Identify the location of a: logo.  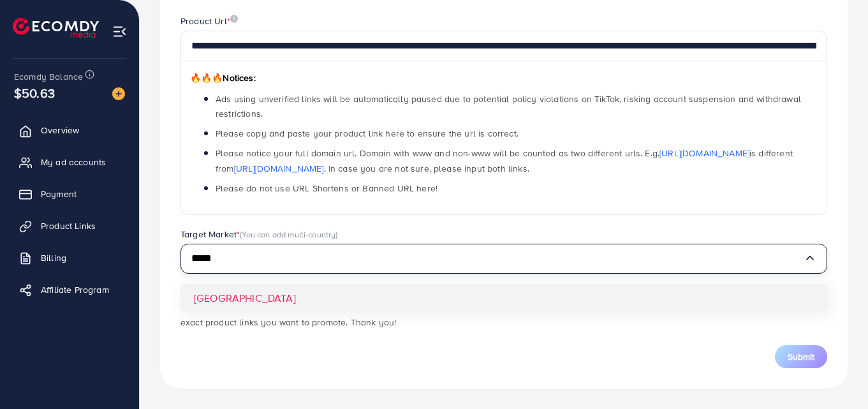
(56, 27).